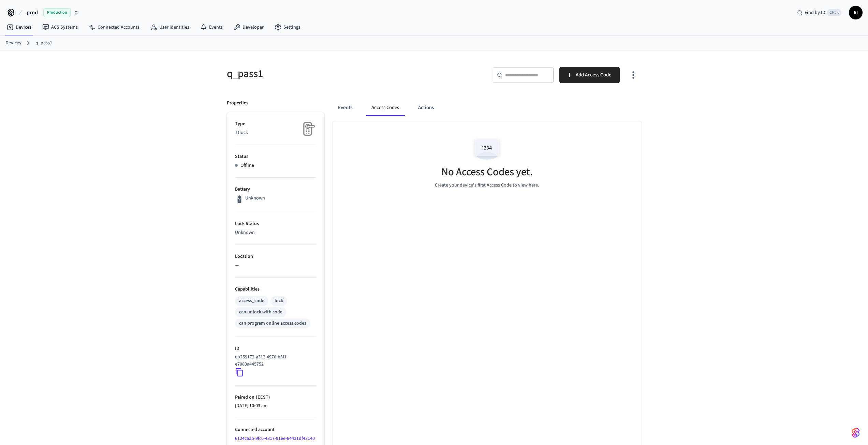 The height and width of the screenshot is (445, 868). I want to click on p: ID, so click(276, 348).